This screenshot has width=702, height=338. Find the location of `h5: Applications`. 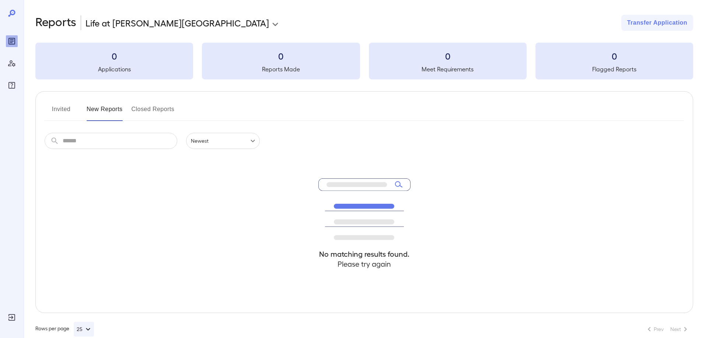

h5: Applications is located at coordinates (114, 69).